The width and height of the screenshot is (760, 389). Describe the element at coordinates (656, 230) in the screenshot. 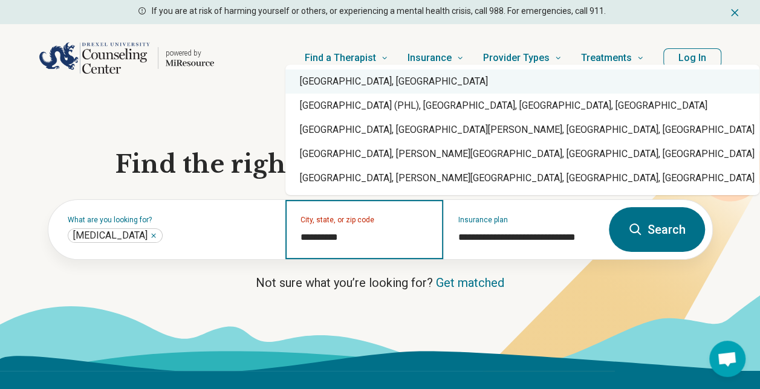

I see `button: Search` at that location.